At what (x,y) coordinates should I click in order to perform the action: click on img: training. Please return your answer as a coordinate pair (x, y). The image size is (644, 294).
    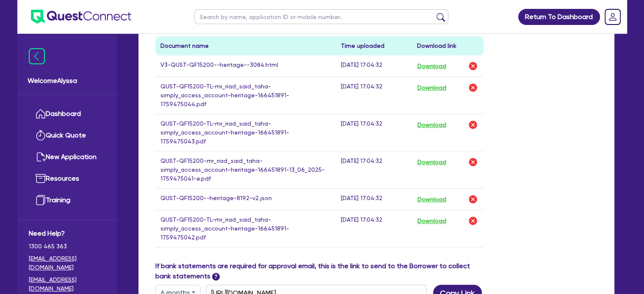
    Looking at the image, I should click on (41, 200).